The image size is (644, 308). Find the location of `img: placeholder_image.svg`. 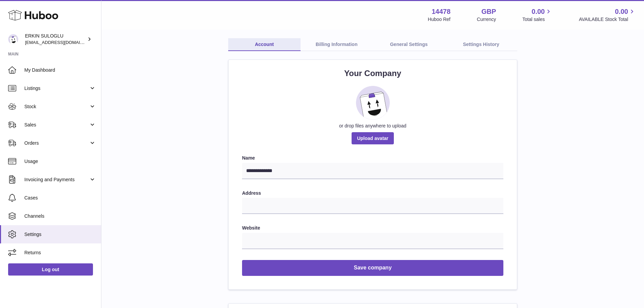

img: placeholder_image.svg is located at coordinates (373, 102).